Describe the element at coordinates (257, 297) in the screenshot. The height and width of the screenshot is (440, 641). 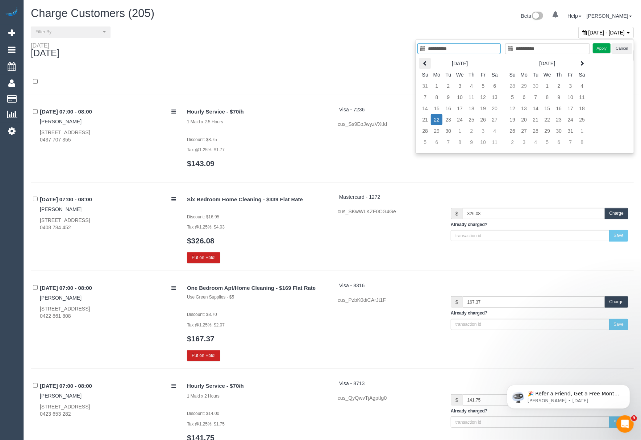
I see `div: Use Green Supplies - $5` at that location.